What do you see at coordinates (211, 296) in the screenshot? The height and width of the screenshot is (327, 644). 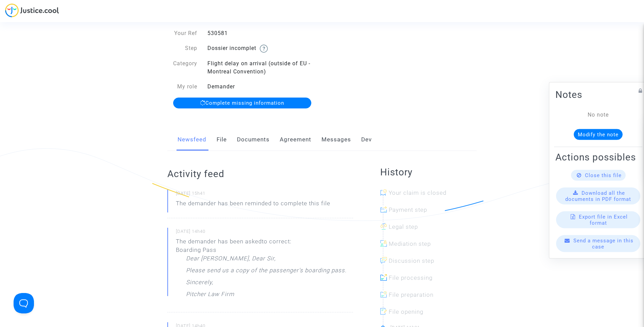 I see `p: Pitcher Law Firm` at bounding box center [211, 296].